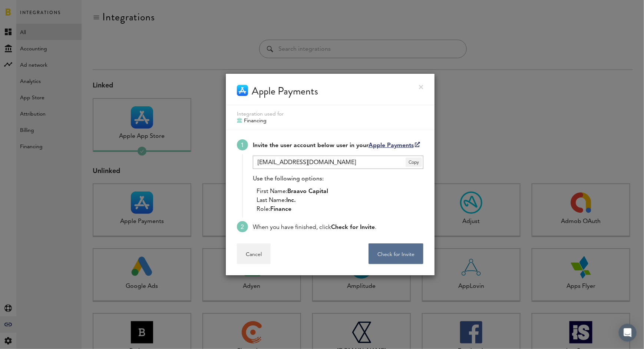 The width and height of the screenshot is (644, 349). Describe the element at coordinates (340, 210) in the screenshot. I see `li: Role:` at that location.